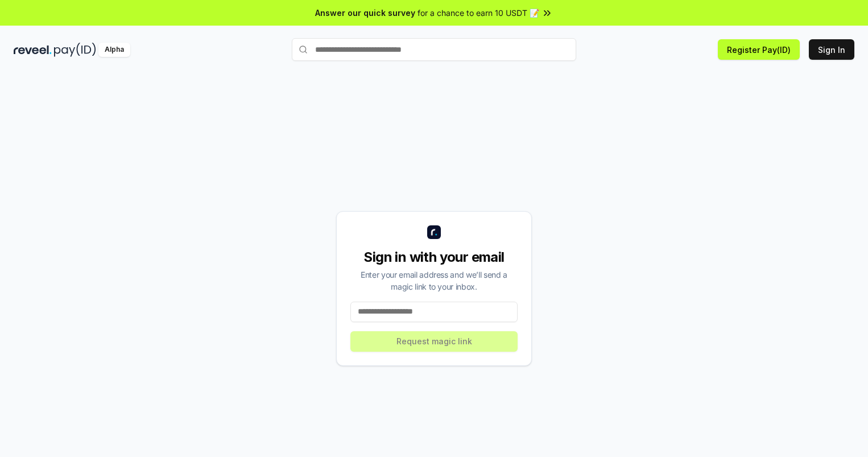 This screenshot has width=868, height=457. What do you see at coordinates (434, 257) in the screenshot?
I see `div: Sign in with your email` at bounding box center [434, 257].